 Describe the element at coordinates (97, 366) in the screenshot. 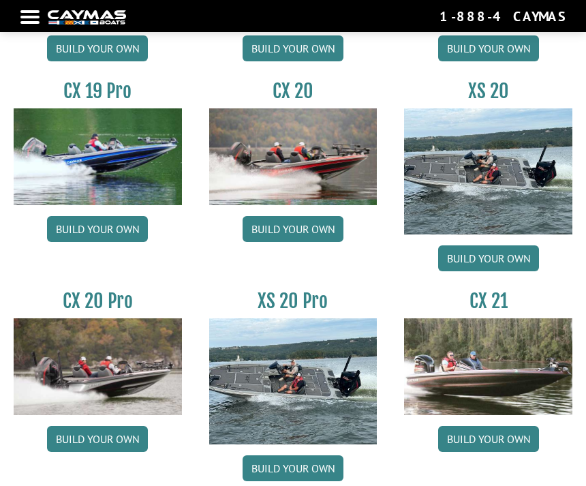

I see `img: CX-20Pro_thumbnail.jpg` at that location.